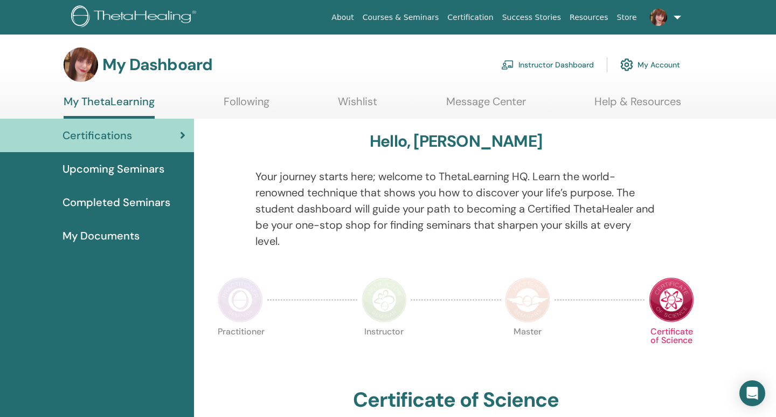 Image resolution: width=776 pixels, height=417 pixels. I want to click on p: Certificate of Science, so click(672, 350).